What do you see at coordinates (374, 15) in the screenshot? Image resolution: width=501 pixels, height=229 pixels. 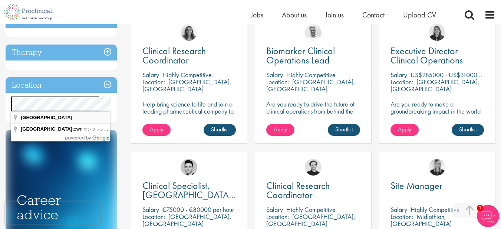 I see `a: Contact` at bounding box center [374, 15].